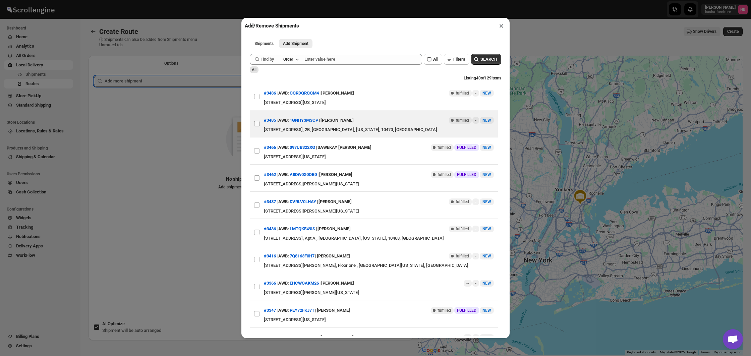 This screenshot has height=356, width=751. I want to click on button: #3466, so click(270, 147).